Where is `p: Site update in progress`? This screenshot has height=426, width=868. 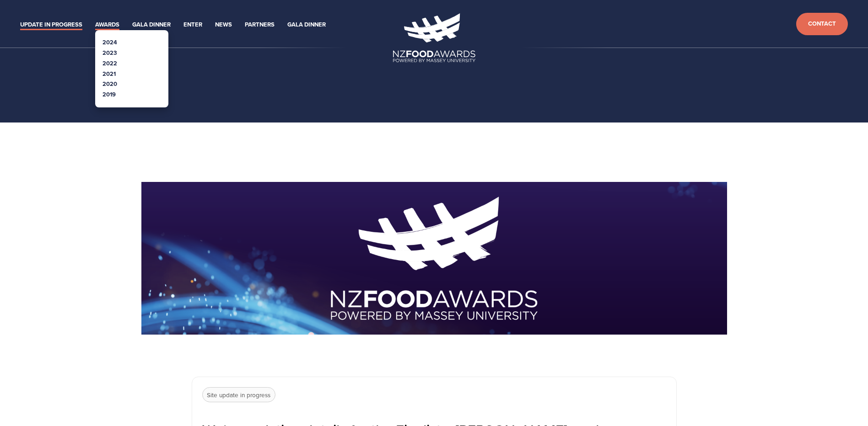 p: Site update in progress is located at coordinates (239, 395).